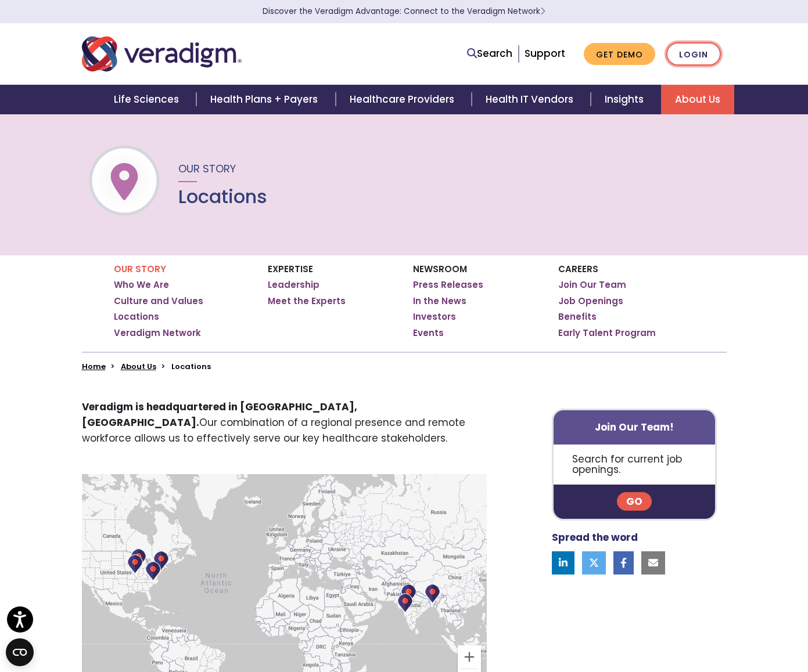  Describe the element at coordinates (434, 317) in the screenshot. I see `a: Investors` at that location.